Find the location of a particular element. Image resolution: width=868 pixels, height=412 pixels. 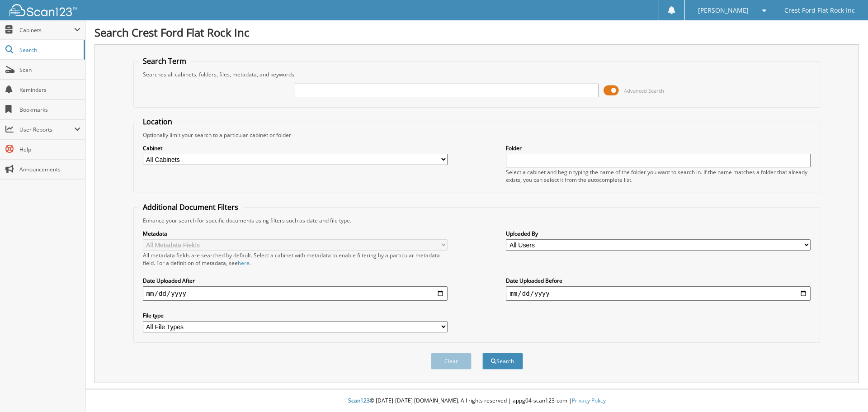

div: Select a cabinet and begin typing the name of the folder you want to search in. If the name match... is located at coordinates (659, 176).